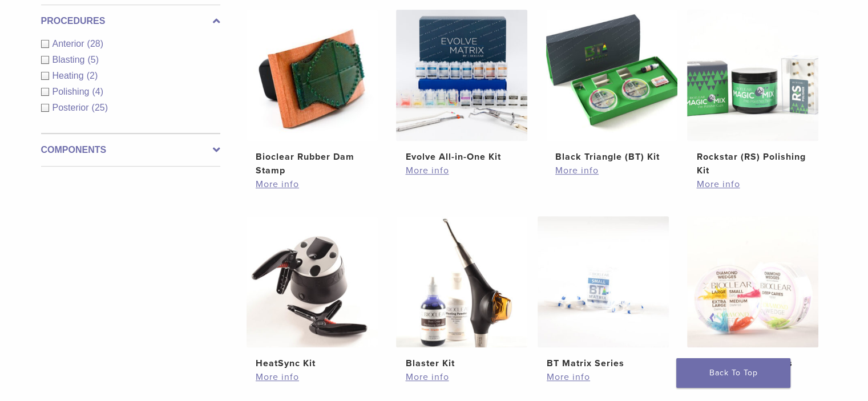  I want to click on img: Blaster Kit, so click(462, 282).